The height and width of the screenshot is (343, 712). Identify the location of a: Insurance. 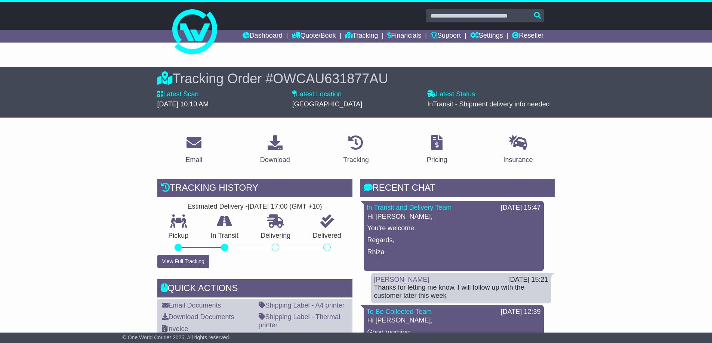
(518, 150).